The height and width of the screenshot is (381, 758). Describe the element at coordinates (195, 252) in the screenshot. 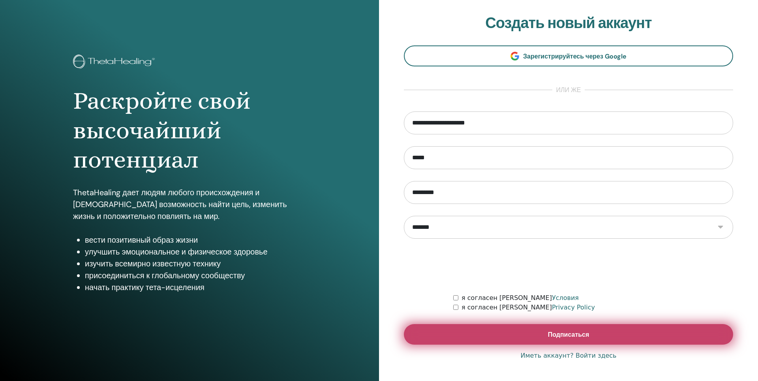

I see `li: улучшить эмоциональное и физическое здоровье` at that location.